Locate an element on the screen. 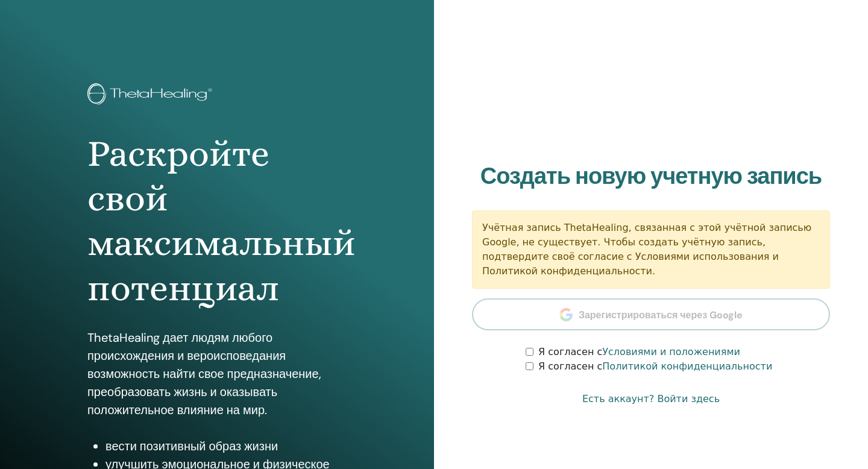  font: Политикой конфиденциальности is located at coordinates (687, 366).